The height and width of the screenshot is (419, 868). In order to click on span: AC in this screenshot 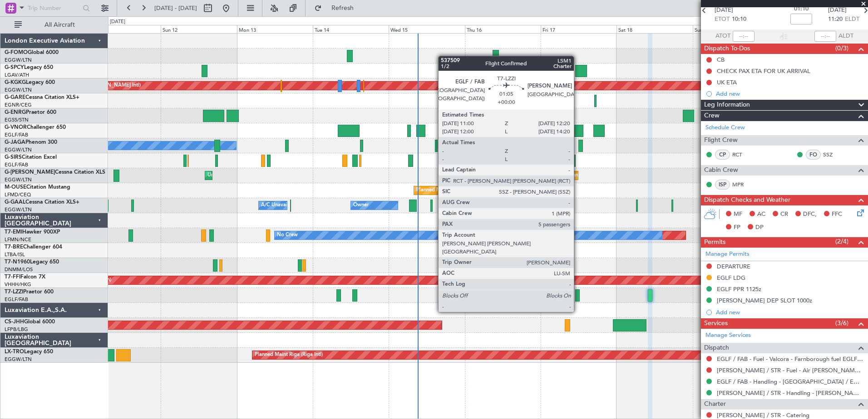, I will do `click(761, 214)`.